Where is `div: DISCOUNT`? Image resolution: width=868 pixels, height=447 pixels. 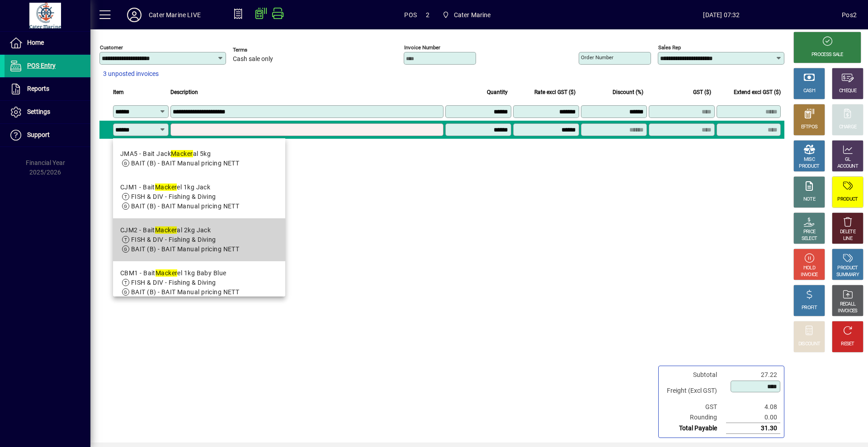 div: DISCOUNT is located at coordinates (809, 344).